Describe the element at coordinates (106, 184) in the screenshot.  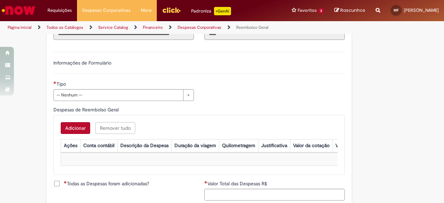
I see `span: Todas as Despesas foram adicionadas?` at that location.